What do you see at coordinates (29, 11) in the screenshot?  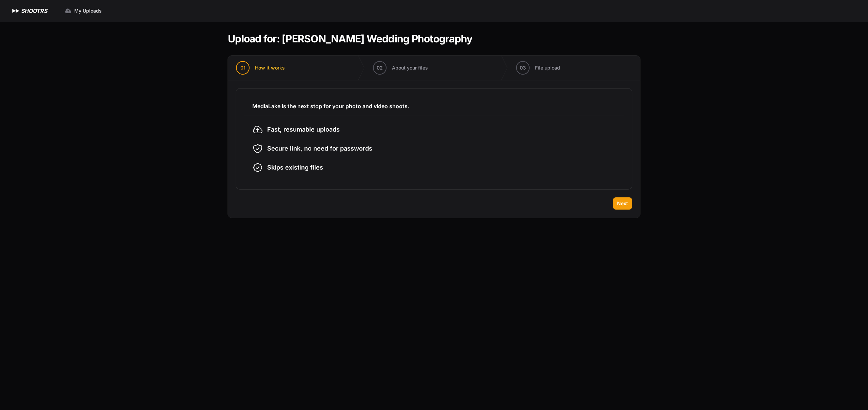 I see `a: SHOOTRS SHOOTRS` at bounding box center [29, 11].